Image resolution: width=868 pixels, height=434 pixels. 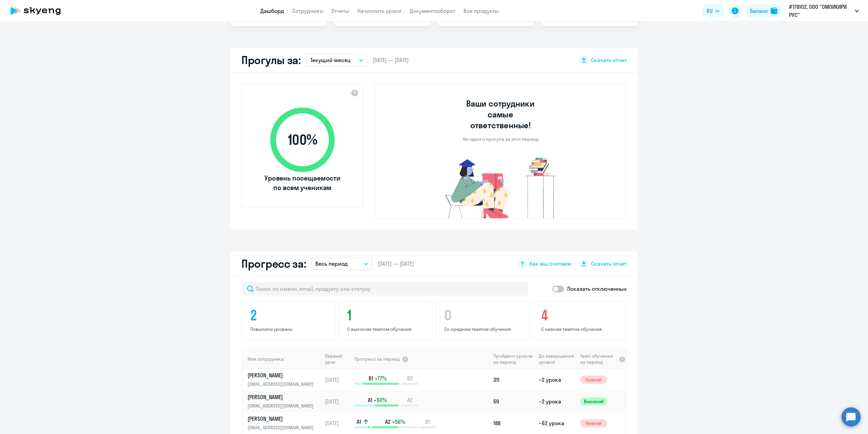 I want to click on p: Ни одного прогула за этот период, so click(x=500, y=139).